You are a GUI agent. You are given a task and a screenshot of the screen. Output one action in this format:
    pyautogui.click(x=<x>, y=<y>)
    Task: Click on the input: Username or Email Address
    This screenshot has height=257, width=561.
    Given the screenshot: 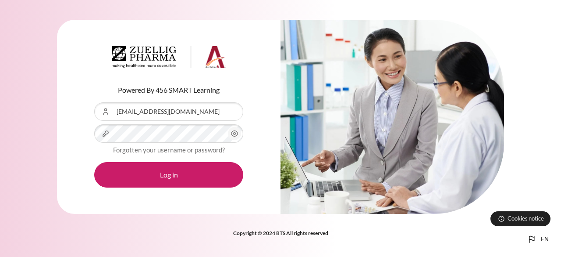 What is the action you would take?
    pyautogui.click(x=169, y=111)
    